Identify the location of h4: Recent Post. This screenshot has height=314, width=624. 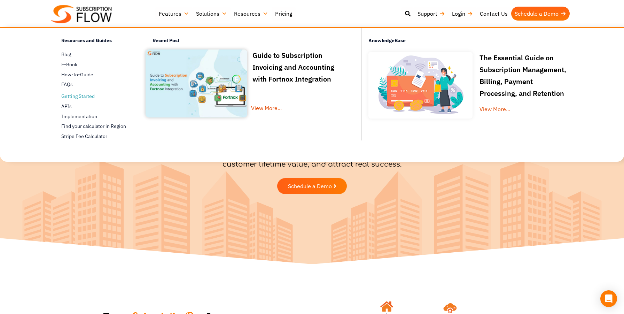
(254, 41).